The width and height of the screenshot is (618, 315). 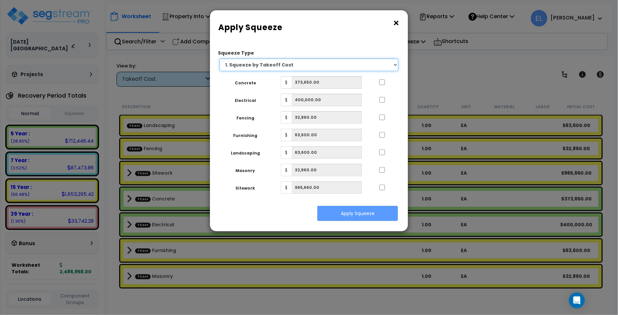 What do you see at coordinates (246, 153) in the screenshot?
I see `small: Landscaping` at bounding box center [246, 153].